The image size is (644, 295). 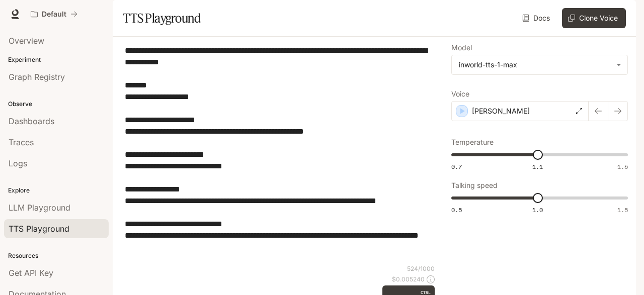 I want to click on p: Model, so click(x=461, y=48).